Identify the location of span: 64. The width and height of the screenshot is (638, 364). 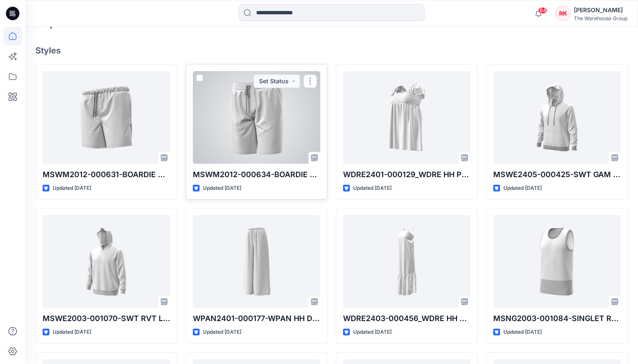
(542, 11).